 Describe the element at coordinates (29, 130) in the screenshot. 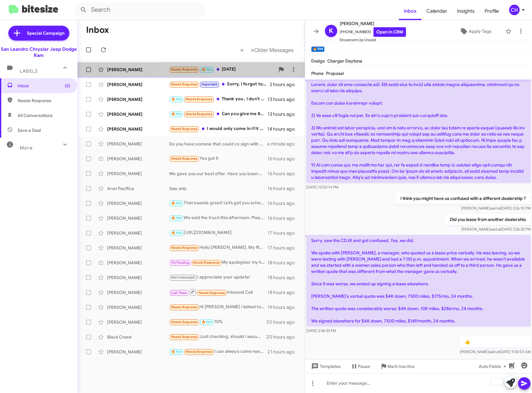

I see `span: Save a Deal` at that location.